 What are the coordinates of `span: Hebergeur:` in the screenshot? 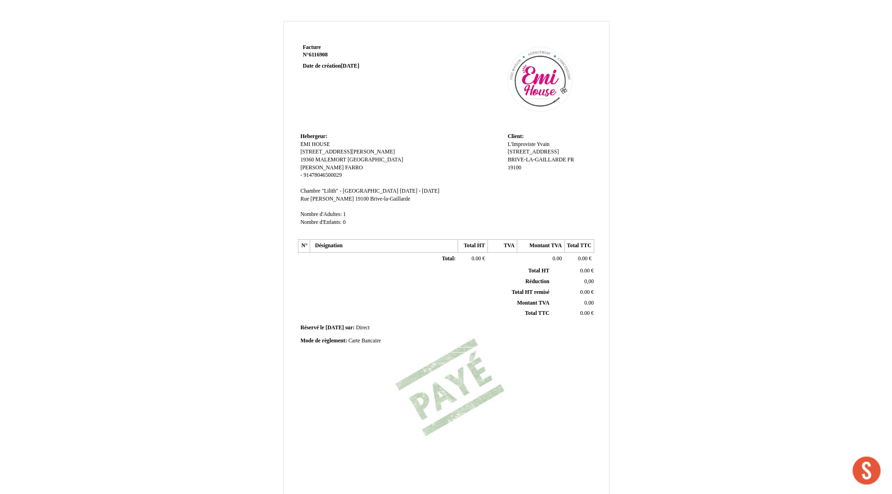 It's located at (314, 136).